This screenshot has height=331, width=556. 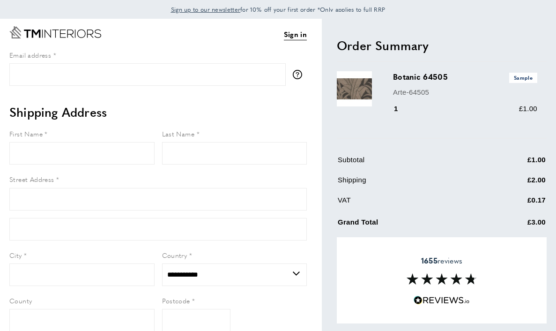 What do you see at coordinates (30, 55) in the screenshot?
I see `span: Email address` at bounding box center [30, 55].